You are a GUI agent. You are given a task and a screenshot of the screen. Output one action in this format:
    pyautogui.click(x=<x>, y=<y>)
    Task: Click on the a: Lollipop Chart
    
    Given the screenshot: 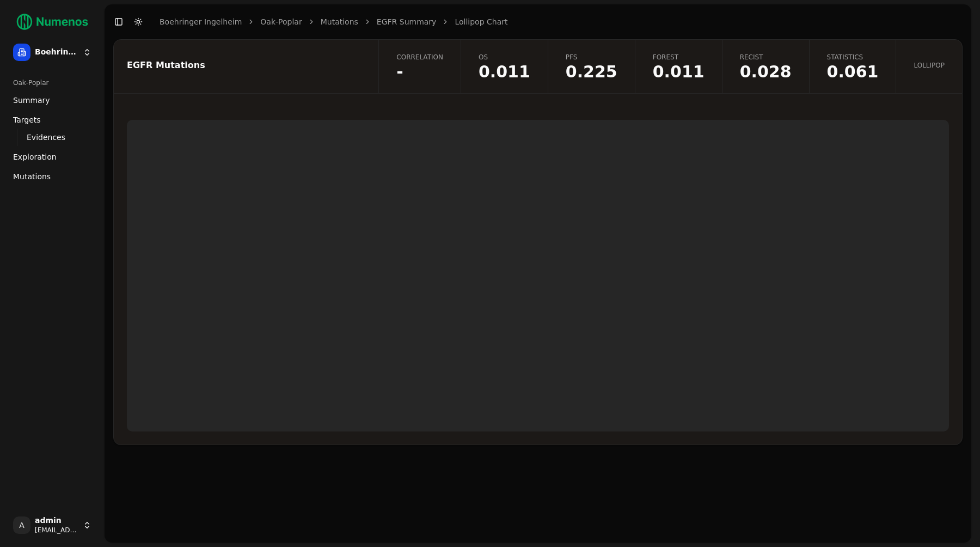 What is the action you would take?
    pyautogui.click(x=481, y=22)
    